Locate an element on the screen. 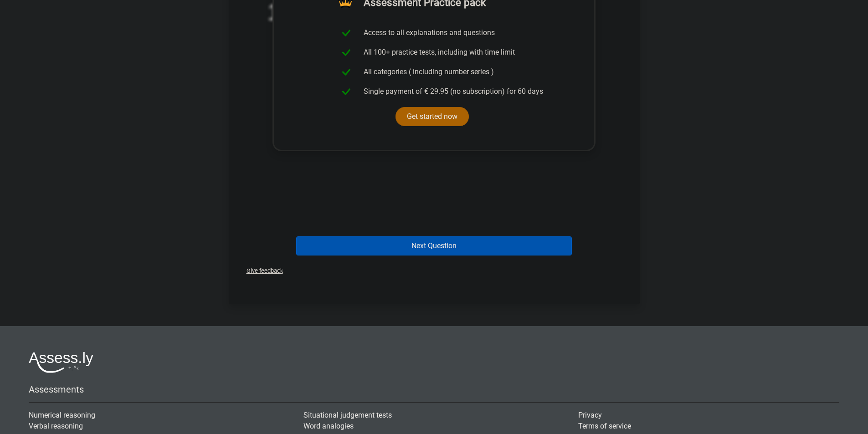 The height and width of the screenshot is (434, 868). a: Numerical reasoning is located at coordinates (62, 415).